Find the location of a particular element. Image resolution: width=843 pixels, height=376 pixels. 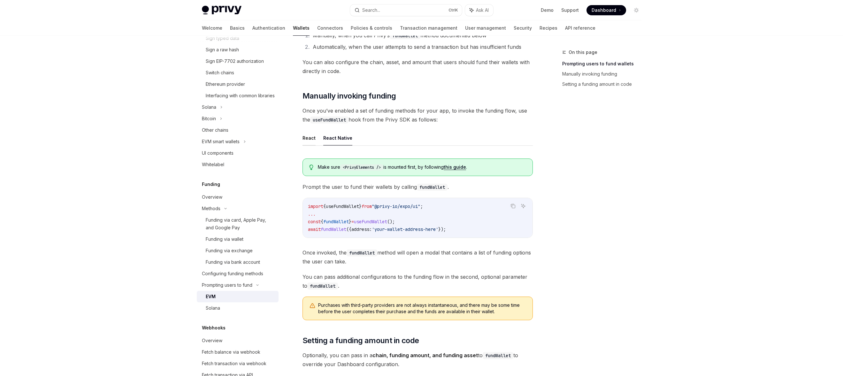

h5: Webhooks is located at coordinates (214, 328).